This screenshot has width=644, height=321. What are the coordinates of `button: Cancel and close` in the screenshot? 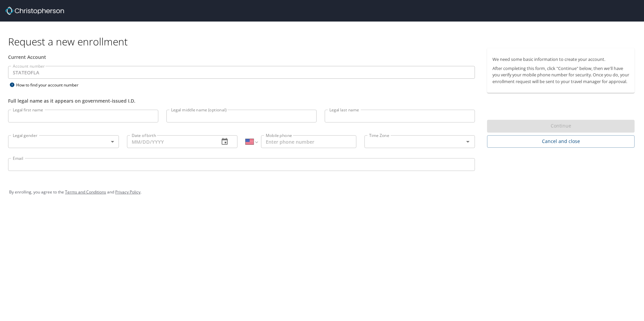 It's located at (561, 141).